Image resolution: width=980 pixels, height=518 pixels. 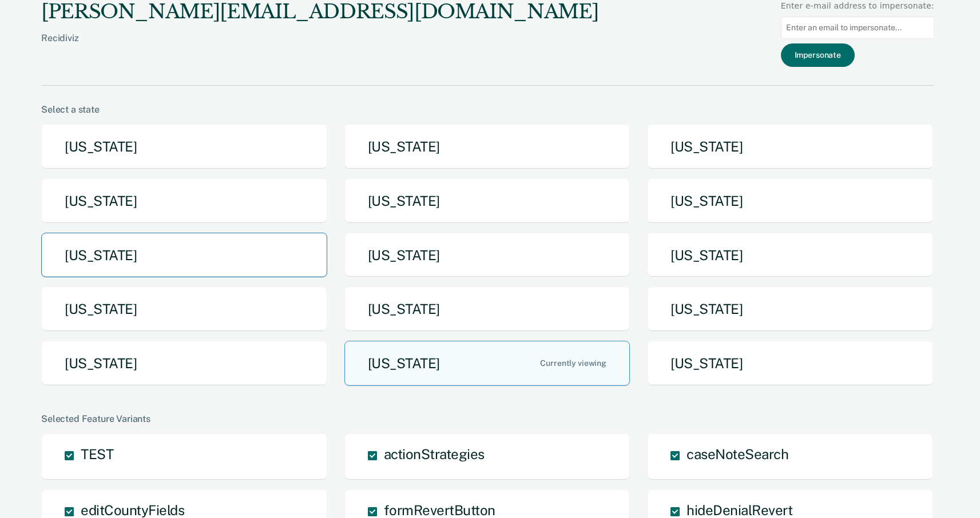 I want to click on div: Selected Feature Variants, so click(x=487, y=419).